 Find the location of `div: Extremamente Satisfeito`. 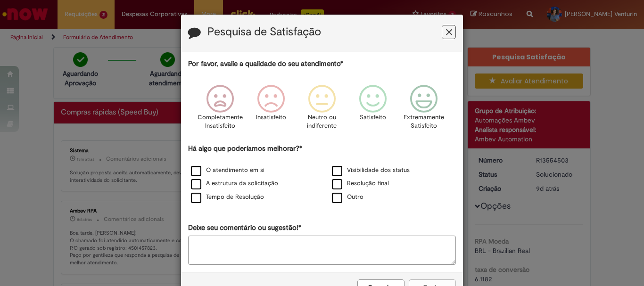

div: Extremamente Satisfeito is located at coordinates (423, 110).